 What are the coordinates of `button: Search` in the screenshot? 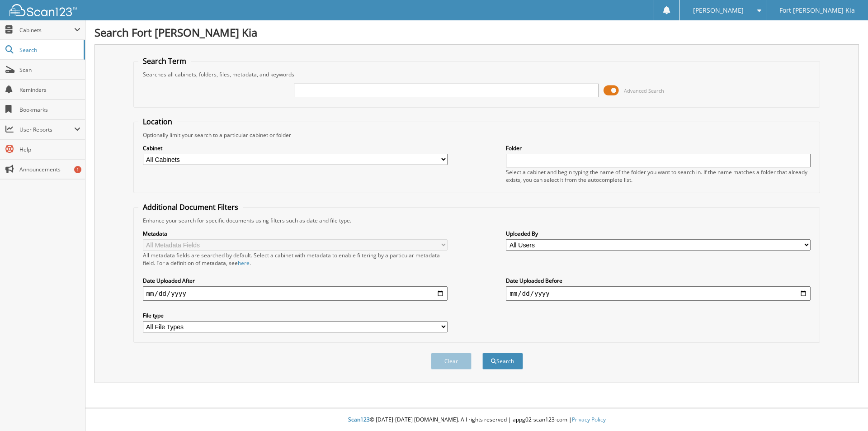 It's located at (502, 361).